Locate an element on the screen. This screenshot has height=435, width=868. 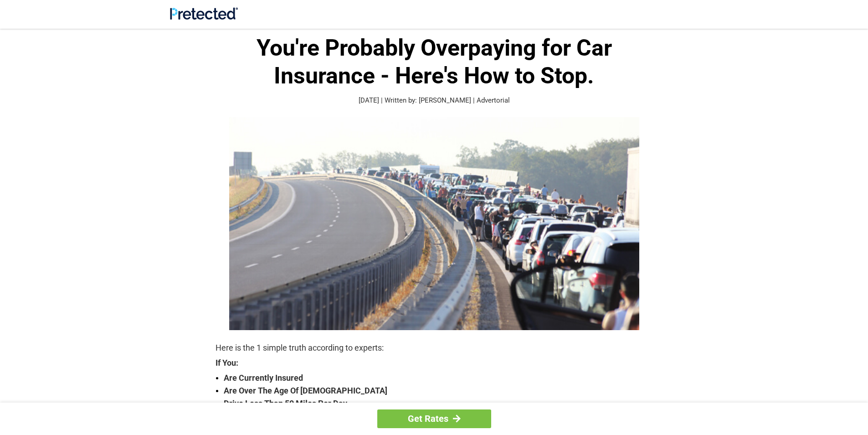
p: Here is the 1 simple truth according to experts: is located at coordinates (434, 348).